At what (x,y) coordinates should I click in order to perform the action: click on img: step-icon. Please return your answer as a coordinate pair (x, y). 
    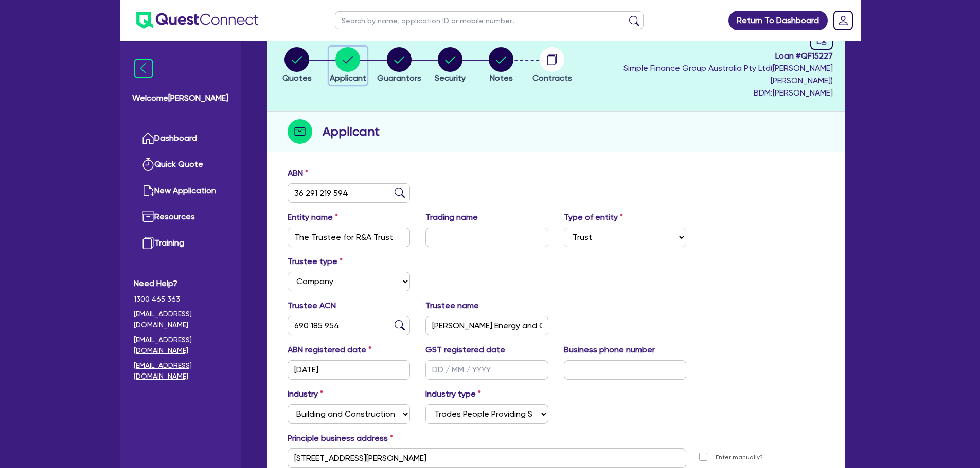
    Looking at the image, I should click on (300, 131).